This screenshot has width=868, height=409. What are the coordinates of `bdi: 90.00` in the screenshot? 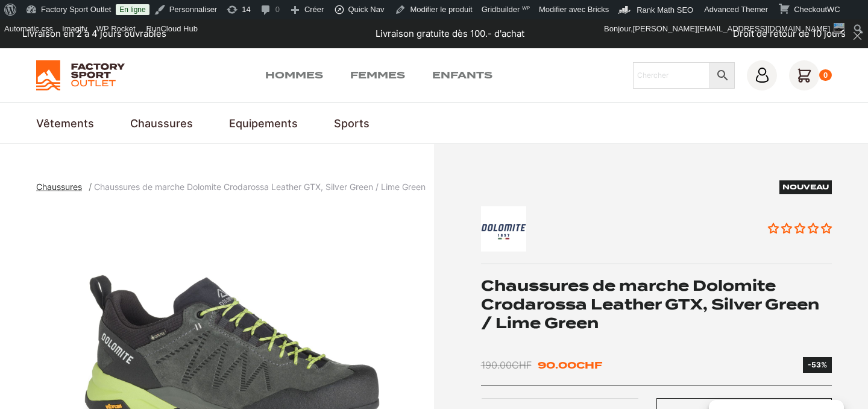 It's located at (570, 365).